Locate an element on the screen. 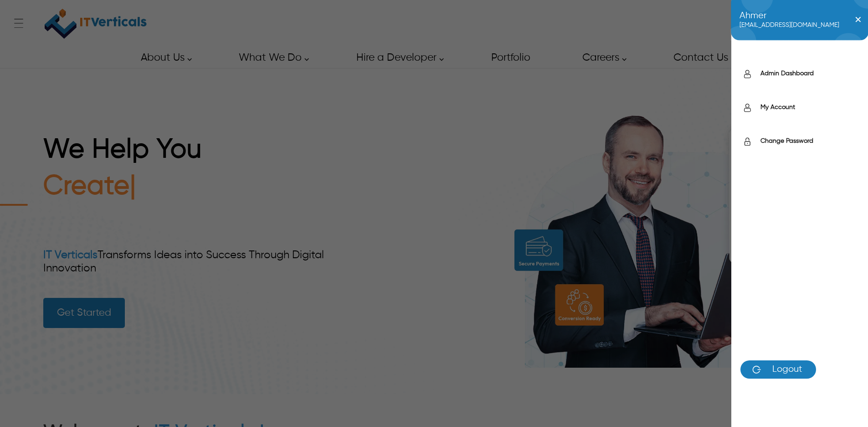 The width and height of the screenshot is (868, 427). a: Admin Dashboard is located at coordinates (799, 74).